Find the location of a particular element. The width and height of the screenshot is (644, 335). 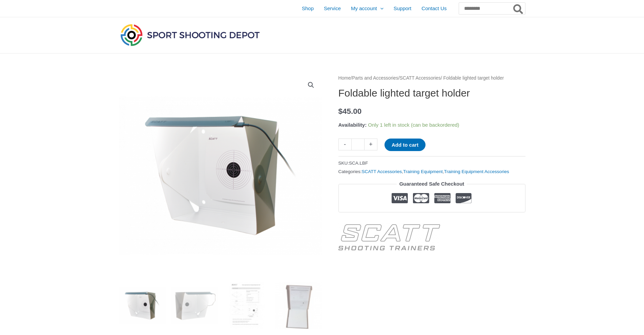

legend: Guaranteed Safe Checkout is located at coordinates (432, 184).